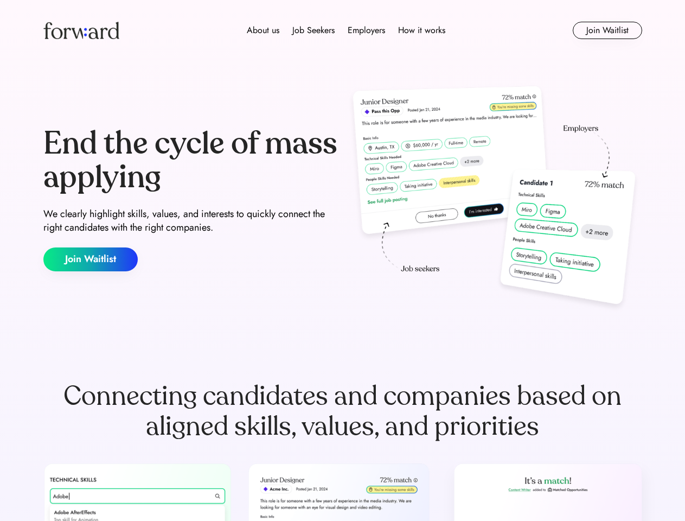 This screenshot has height=521, width=685. I want to click on div: How it works, so click(421, 30).